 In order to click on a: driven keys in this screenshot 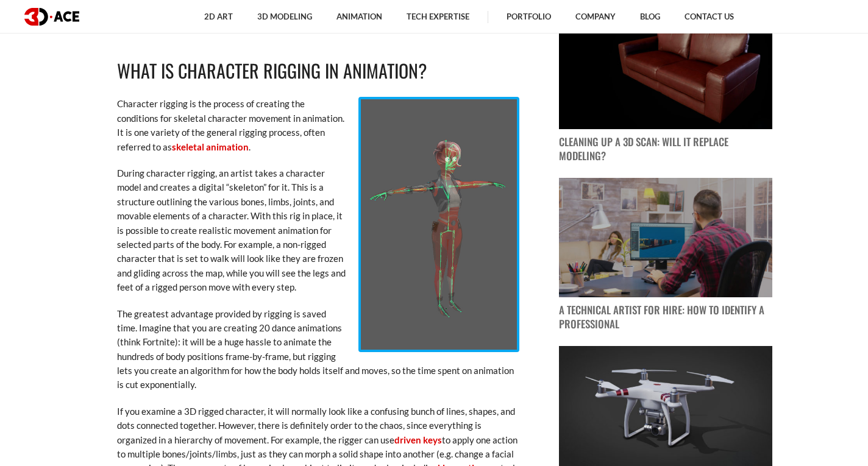, I will do `click(418, 440)`.